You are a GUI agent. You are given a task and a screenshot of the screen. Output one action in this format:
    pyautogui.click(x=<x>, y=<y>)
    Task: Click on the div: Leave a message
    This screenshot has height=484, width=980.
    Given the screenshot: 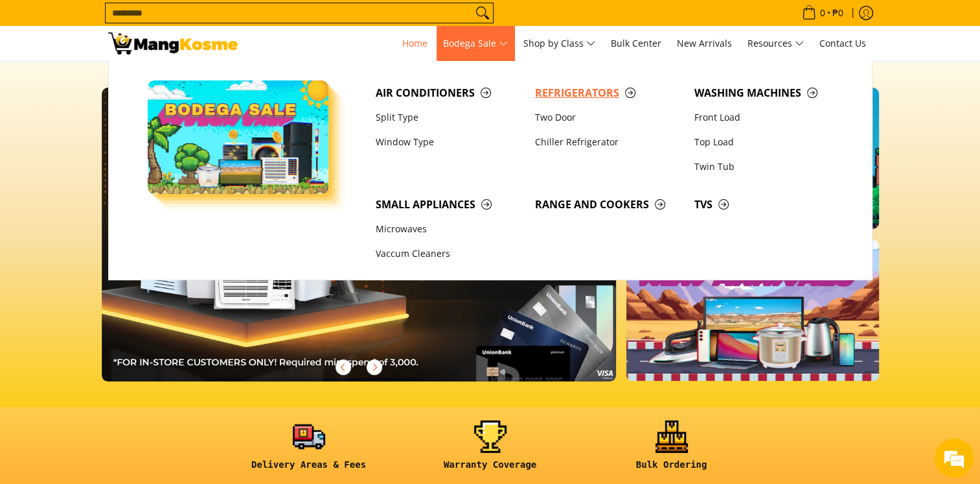 What is the action you would take?
    pyautogui.click(x=143, y=81)
    